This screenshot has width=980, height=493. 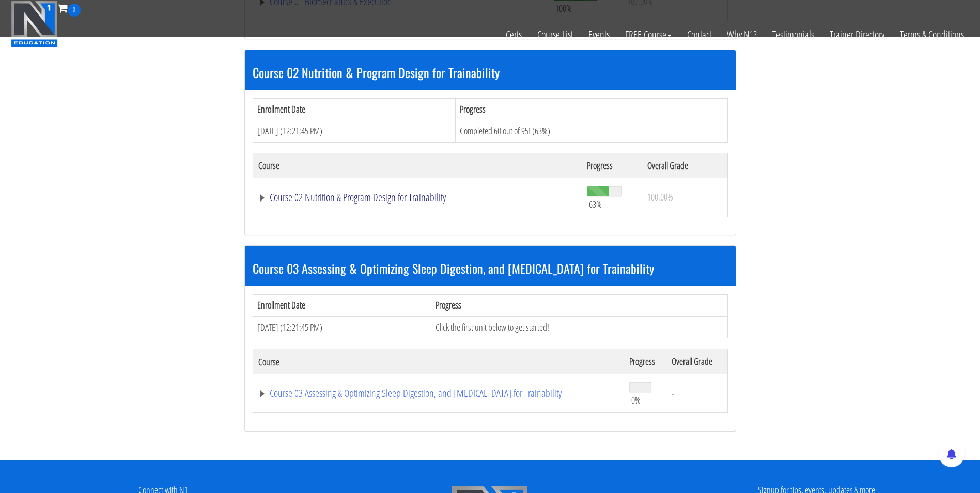 What do you see at coordinates (596, 204) in the screenshot?
I see `span: 63%` at bounding box center [596, 204].